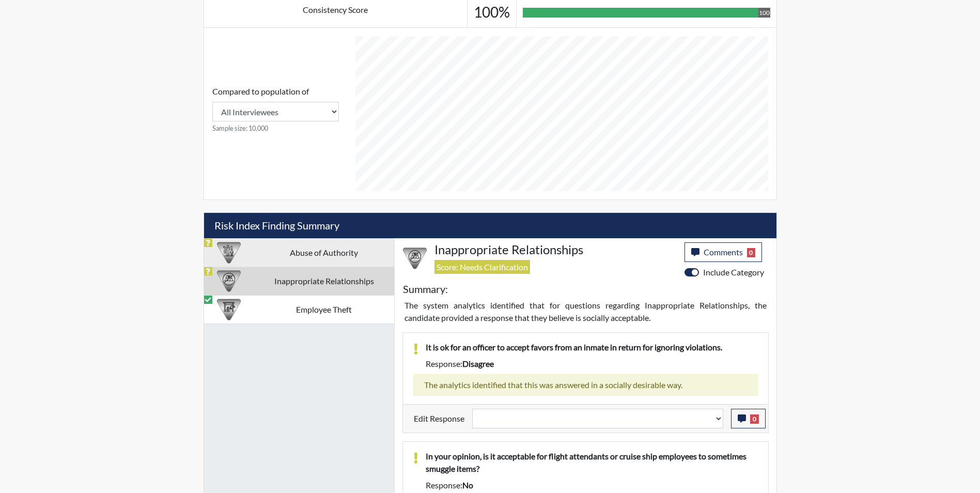 This screenshot has height=493, width=980. What do you see at coordinates (592, 347) in the screenshot?
I see `p: It is ok for an officer to accept favors from an inmate in return for ignoring violations.` at bounding box center [592, 347].